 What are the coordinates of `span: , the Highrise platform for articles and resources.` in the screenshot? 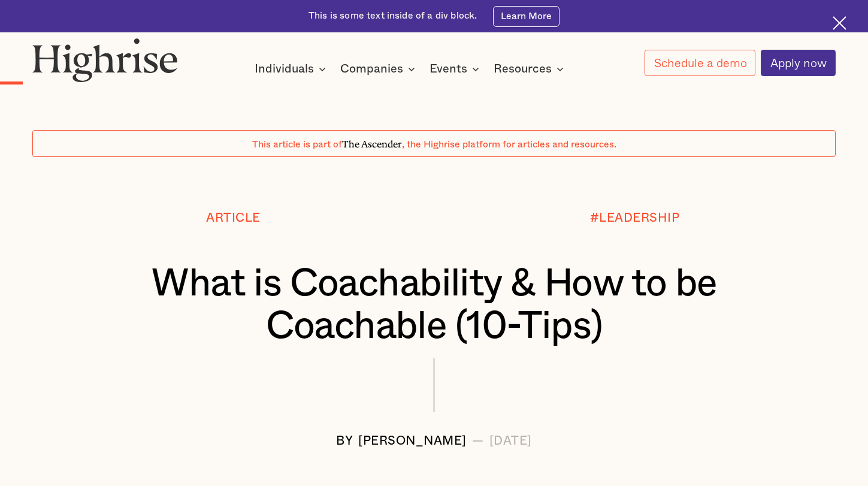 It's located at (509, 145).